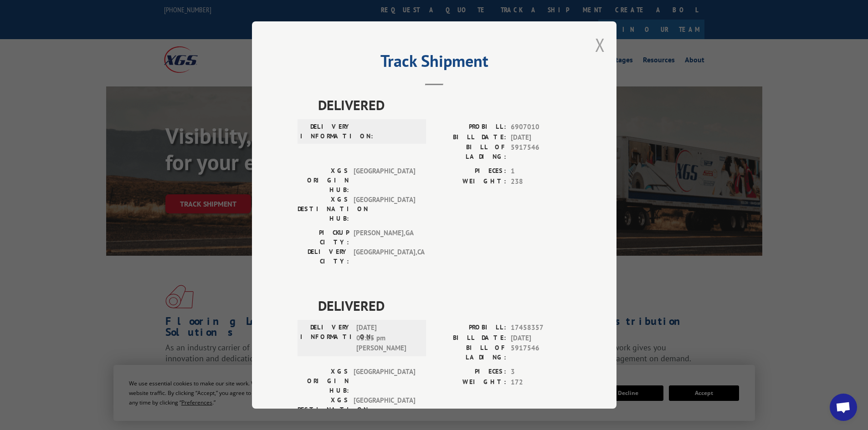 This screenshot has height=430, width=868. Describe the element at coordinates (541, 182) in the screenshot. I see `span: 238` at that location.